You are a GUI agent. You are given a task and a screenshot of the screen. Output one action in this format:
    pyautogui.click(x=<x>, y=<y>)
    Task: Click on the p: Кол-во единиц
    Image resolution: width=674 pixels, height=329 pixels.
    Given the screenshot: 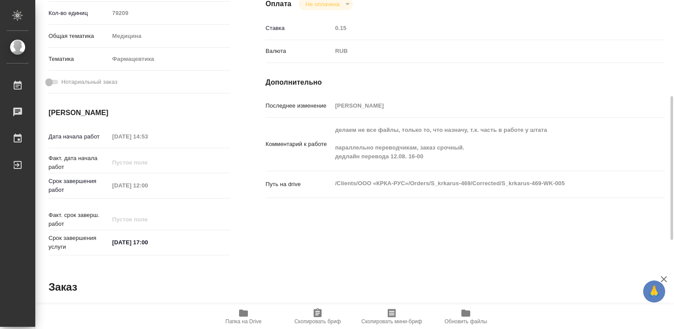 What is the action you would take?
    pyautogui.click(x=79, y=13)
    